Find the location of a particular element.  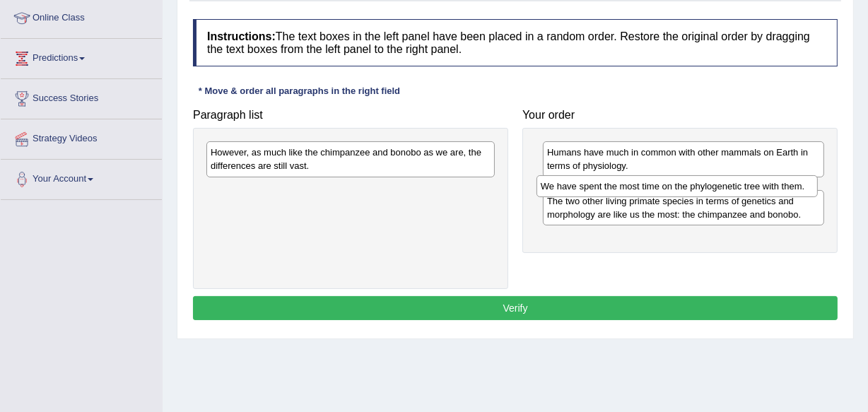

a: Your Account is located at coordinates (81, 177).